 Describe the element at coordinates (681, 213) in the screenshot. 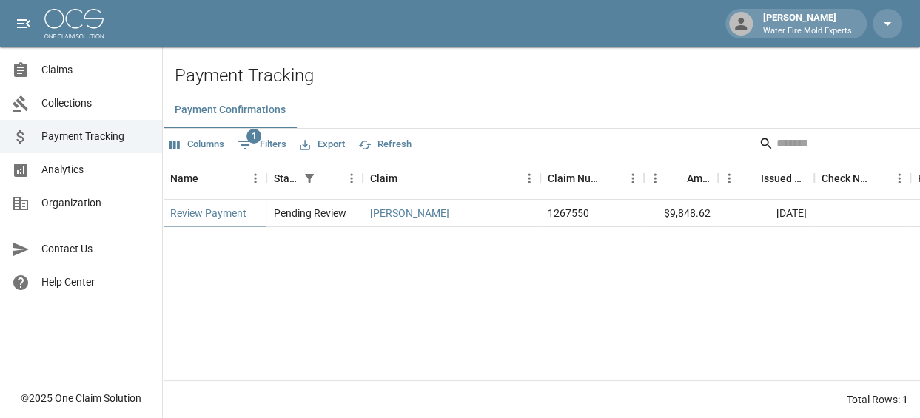

I see `div: $9,848.62` at that location.